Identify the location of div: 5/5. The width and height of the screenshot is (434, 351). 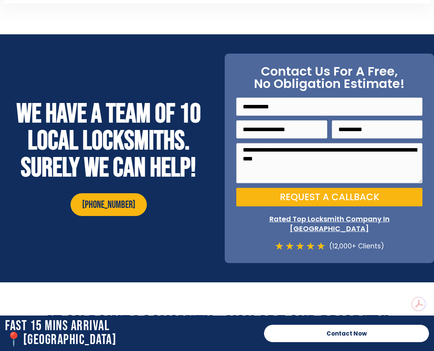
(300, 246).